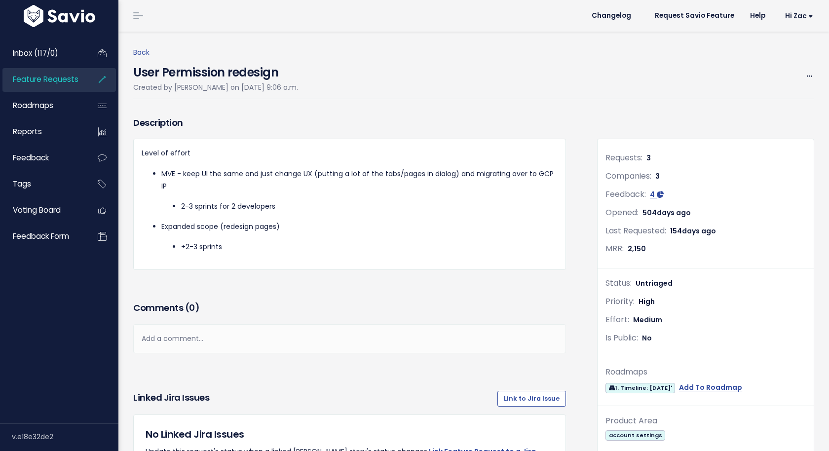  What do you see at coordinates (22, 183) in the screenshot?
I see `span: Tags` at bounding box center [22, 183].